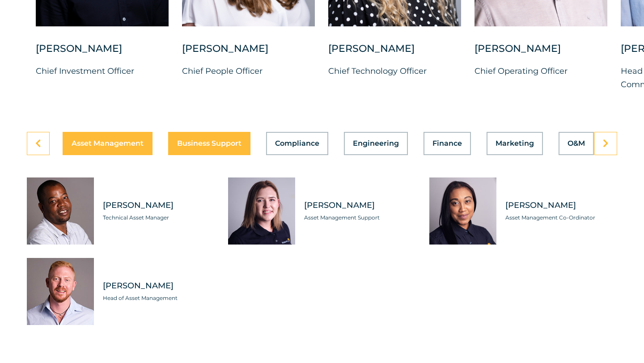 The image size is (644, 363). What do you see at coordinates (562, 218) in the screenshot?
I see `span: Asset Management Co-Ordinator` at bounding box center [562, 218].